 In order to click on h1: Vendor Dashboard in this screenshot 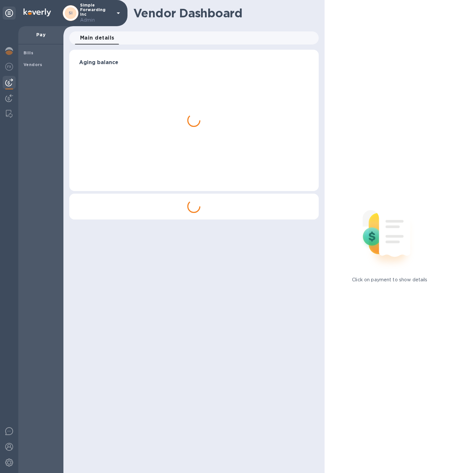, I will do `click(224, 13)`.